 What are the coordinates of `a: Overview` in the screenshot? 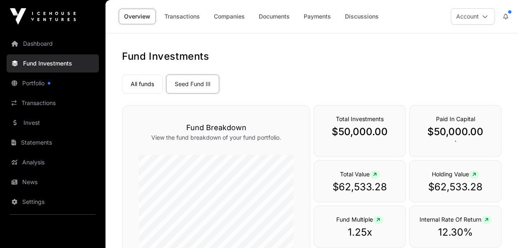 It's located at (137, 16).